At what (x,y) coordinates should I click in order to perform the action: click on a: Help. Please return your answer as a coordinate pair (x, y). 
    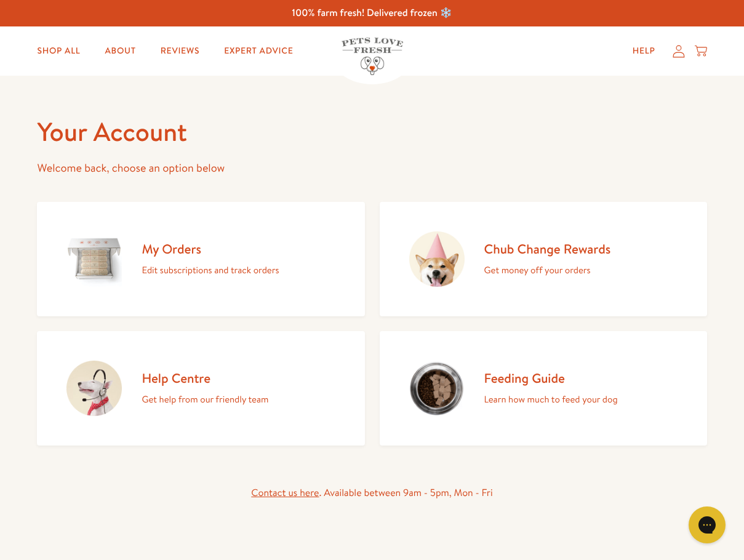
    Looking at the image, I should click on (644, 51).